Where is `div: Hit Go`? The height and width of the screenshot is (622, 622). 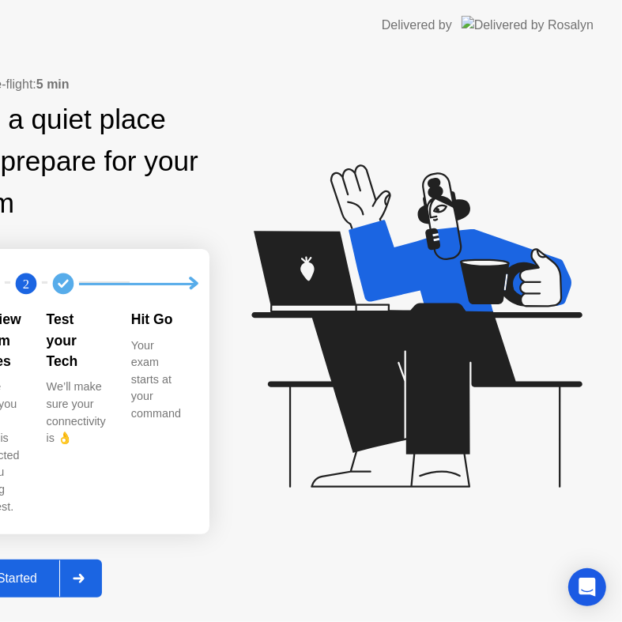
div: Hit Go is located at coordinates (156, 319).